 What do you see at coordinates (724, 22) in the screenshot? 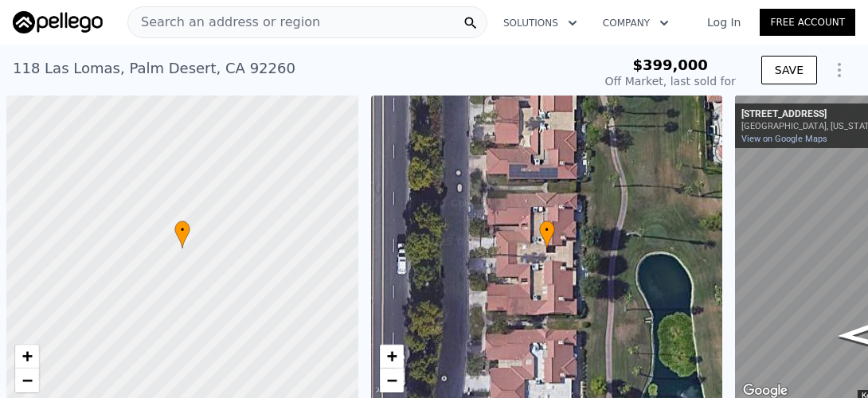
I see `a: Log In` at bounding box center [724, 22].